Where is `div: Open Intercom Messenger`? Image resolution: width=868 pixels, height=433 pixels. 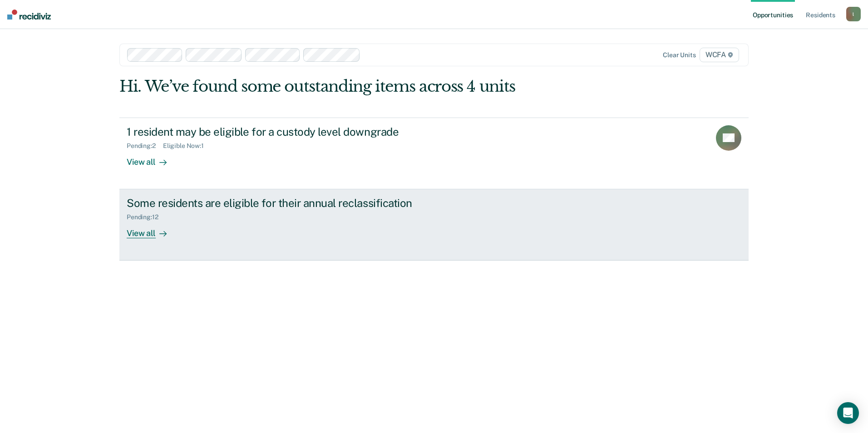 div: Open Intercom Messenger is located at coordinates (848, 413).